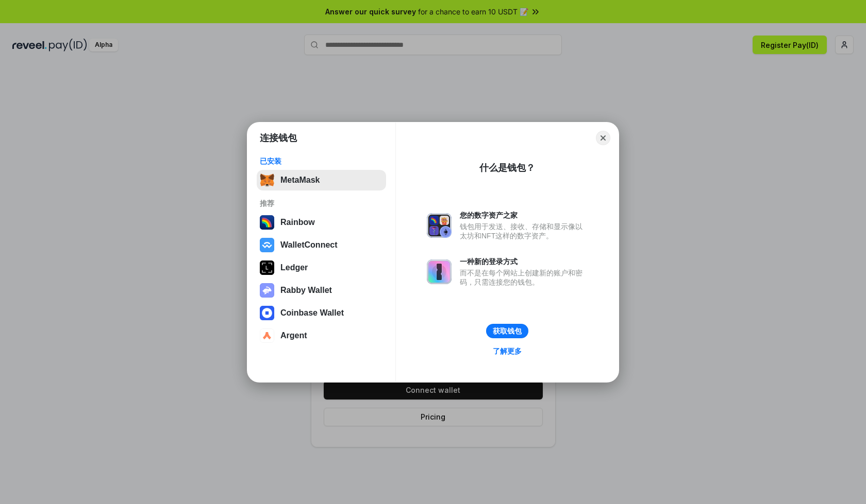 Image resolution: width=866 pixels, height=504 pixels. What do you see at coordinates (300, 180) in the screenshot?
I see `div: MetaMask` at bounding box center [300, 180].